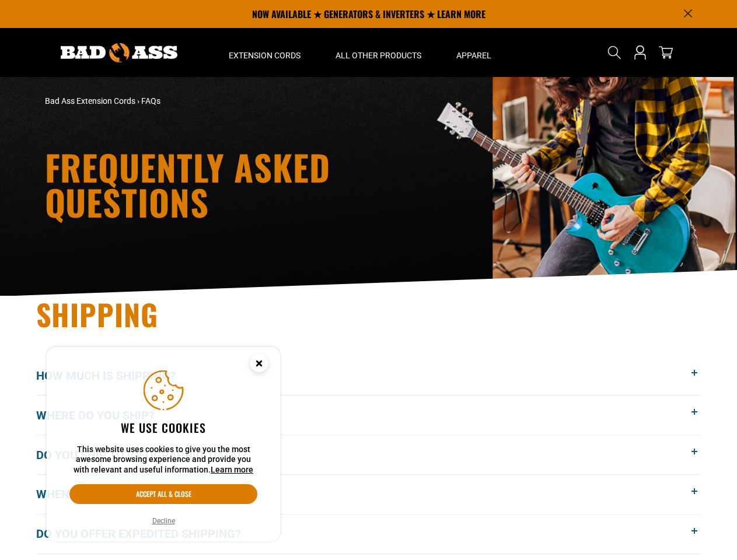 Image resolution: width=737 pixels, height=560 pixels. What do you see at coordinates (615, 53) in the screenshot?
I see `summary: Search` at bounding box center [615, 53].